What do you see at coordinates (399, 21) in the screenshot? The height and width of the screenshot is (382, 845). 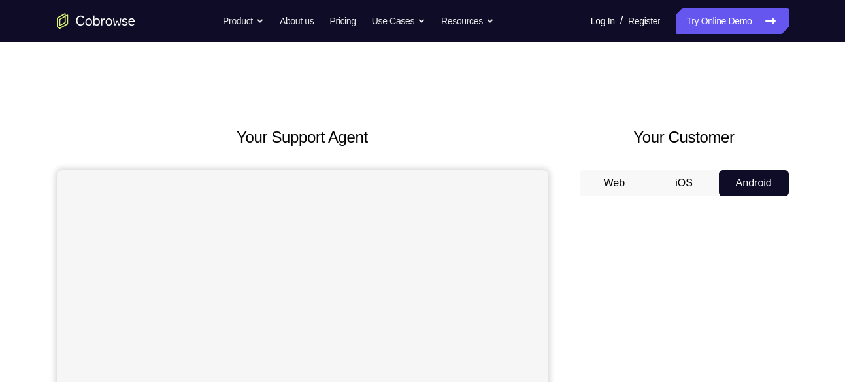 I see `button: Use Cases` at bounding box center [399, 21].